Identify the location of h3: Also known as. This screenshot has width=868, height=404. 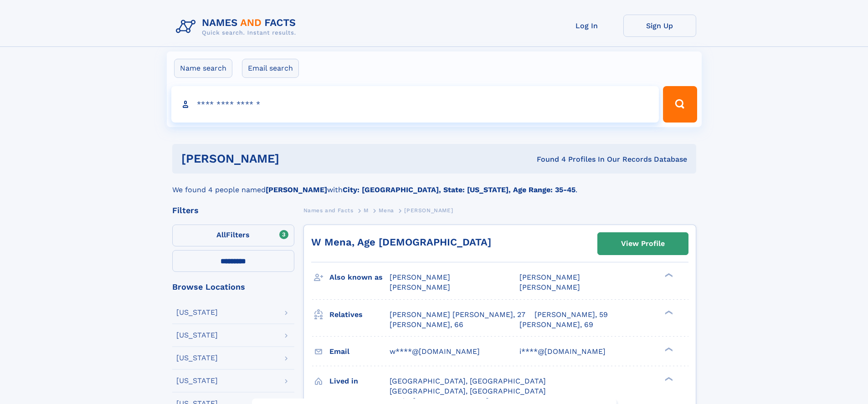
(360, 277).